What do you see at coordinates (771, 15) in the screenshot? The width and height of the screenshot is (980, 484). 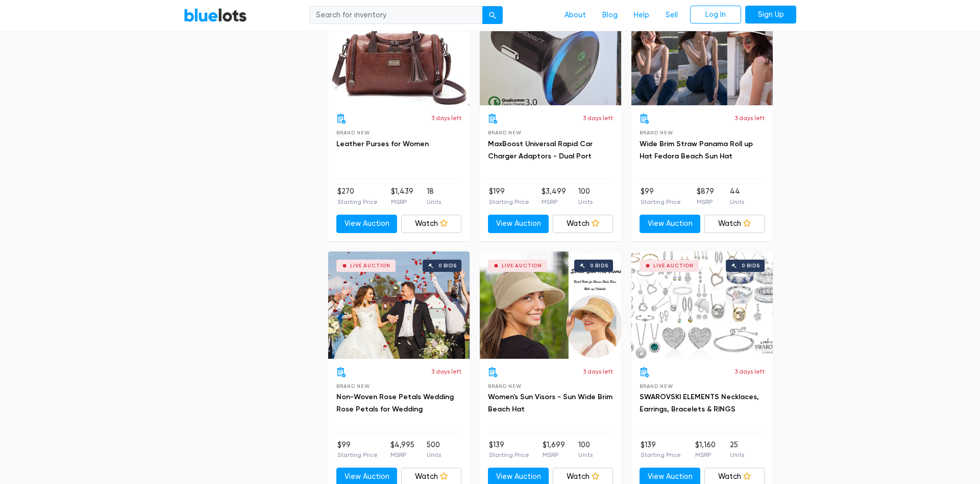 I see `a: Sign Up` at bounding box center [771, 15].